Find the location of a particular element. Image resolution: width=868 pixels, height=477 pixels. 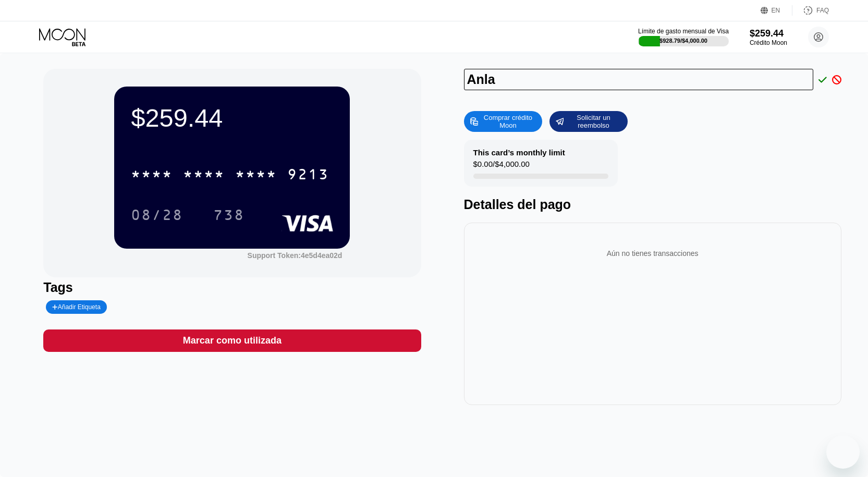

div: Tags is located at coordinates (232, 287).